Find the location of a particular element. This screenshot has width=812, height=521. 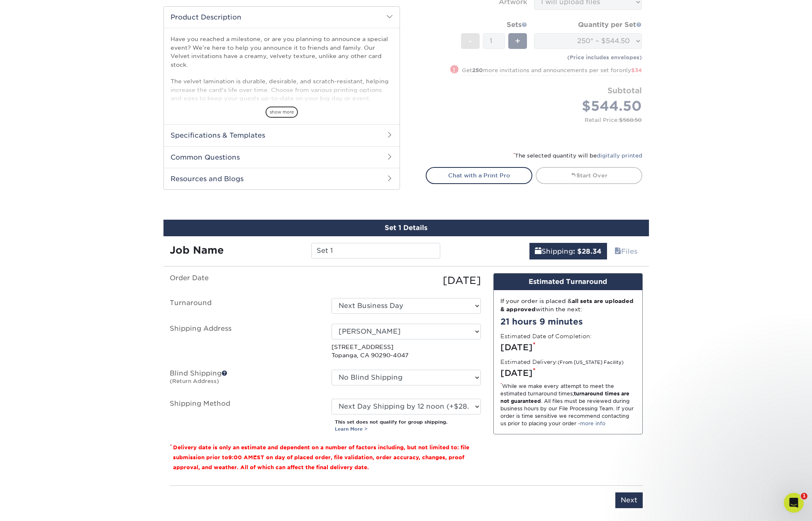

a: Chat with a Print Pro is located at coordinates (478, 175).